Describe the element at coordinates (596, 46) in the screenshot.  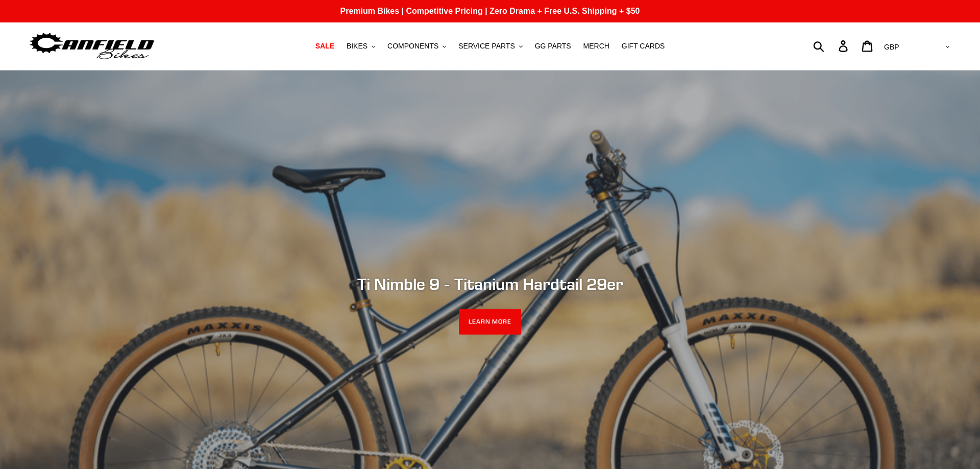
I see `span: MERCH` at that location.